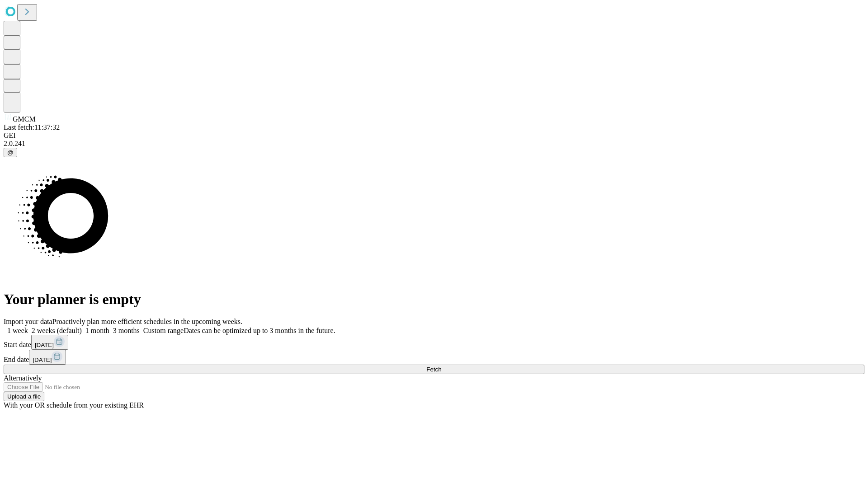 This screenshot has width=868, height=488. Describe the element at coordinates (31, 127) in the screenshot. I see `span: Last fetch: 11:37:32` at that location.